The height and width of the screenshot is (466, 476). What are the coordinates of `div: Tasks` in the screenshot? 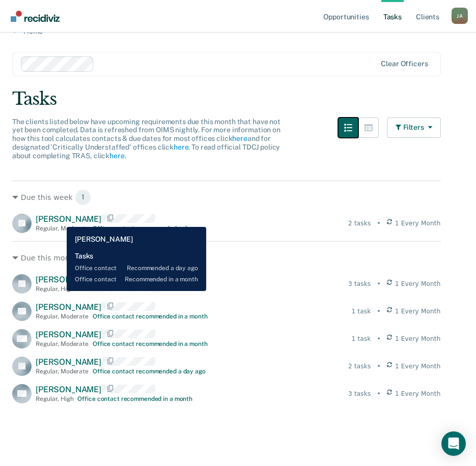 It's located at (238, 99).